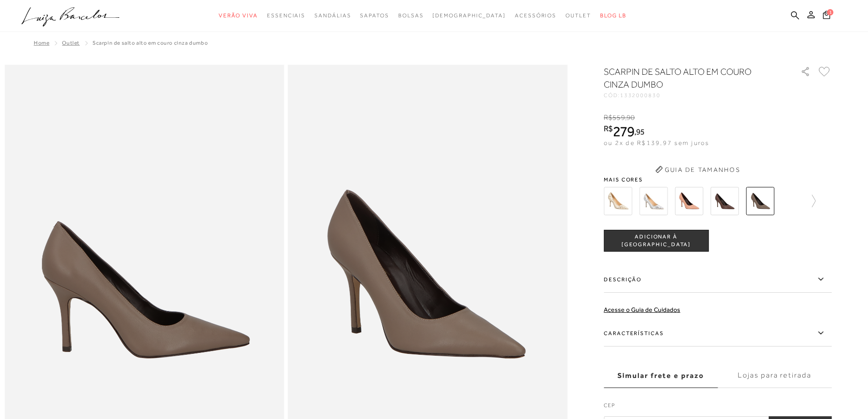 This screenshot has height=419, width=868. What do you see at coordinates (698, 170) in the screenshot?
I see `button: Guia de Tamanhos` at bounding box center [698, 170].